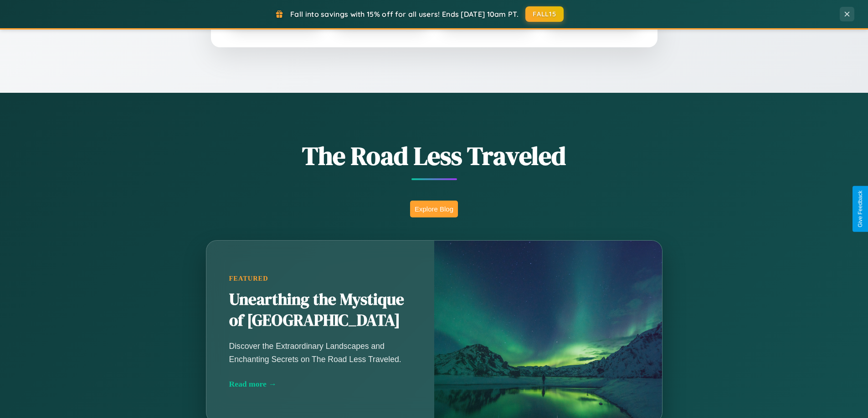  What do you see at coordinates (860, 209) in the screenshot?
I see `div: Give Feedback` at bounding box center [860, 209].